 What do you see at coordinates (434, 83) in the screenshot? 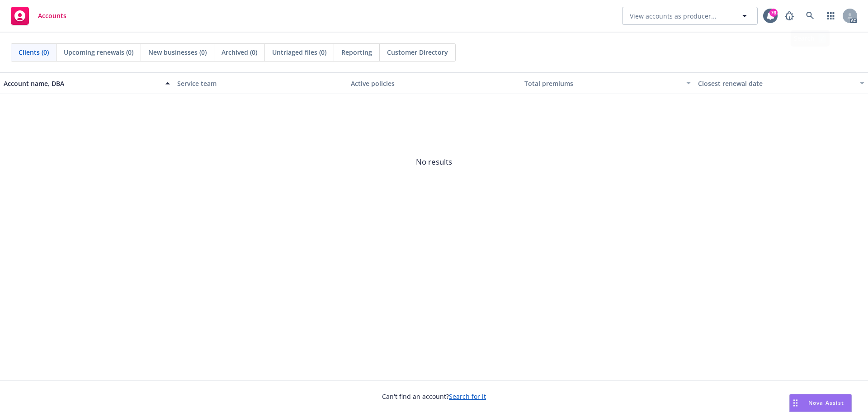
I see `button: Active policies` at bounding box center [434, 83].